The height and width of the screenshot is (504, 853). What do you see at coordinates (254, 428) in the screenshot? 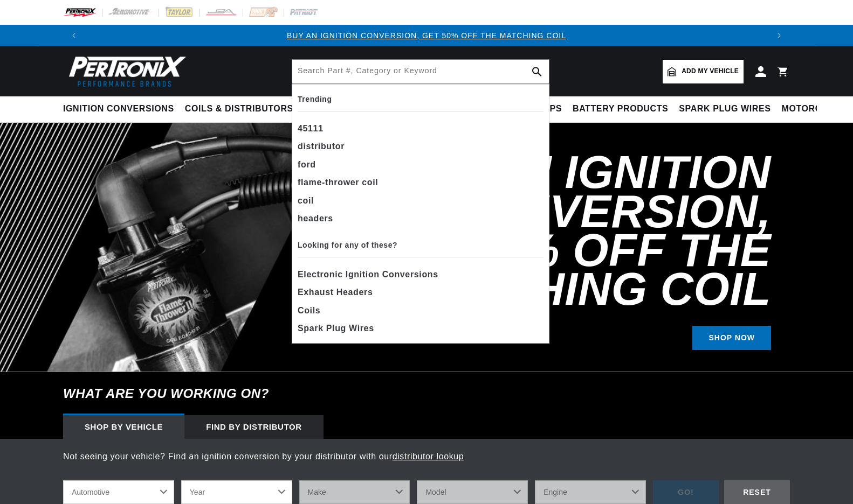
I see `div: Find by Distributor` at bounding box center [254, 428].